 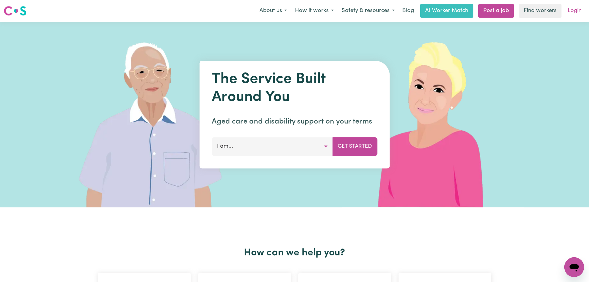 I want to click on img: Careseekers logo, so click(x=15, y=11).